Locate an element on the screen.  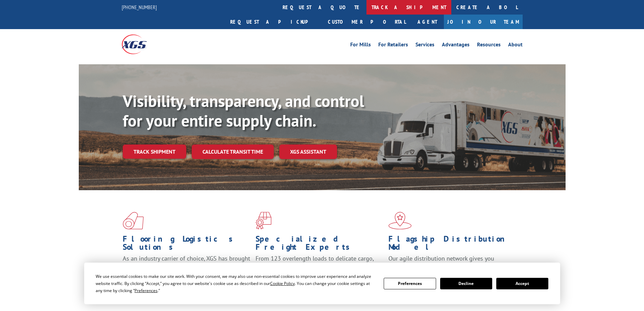
a: Join Our Team is located at coordinates (483, 22).